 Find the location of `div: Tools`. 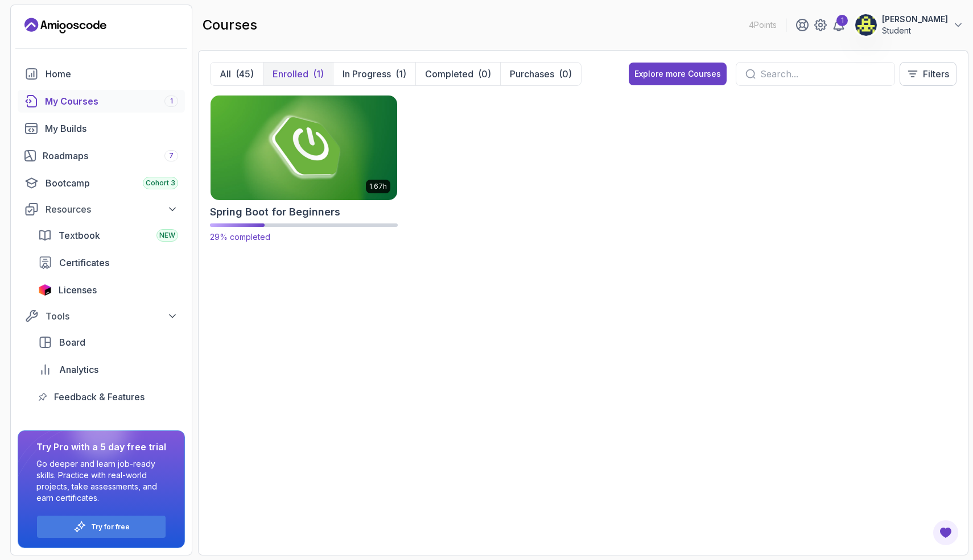

div: Tools is located at coordinates (111, 316).